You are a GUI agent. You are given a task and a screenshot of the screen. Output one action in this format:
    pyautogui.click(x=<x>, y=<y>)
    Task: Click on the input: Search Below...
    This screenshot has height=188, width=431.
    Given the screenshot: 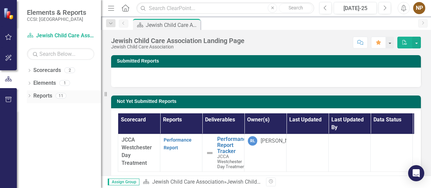 What is the action you would take?
    pyautogui.click(x=61, y=54)
    